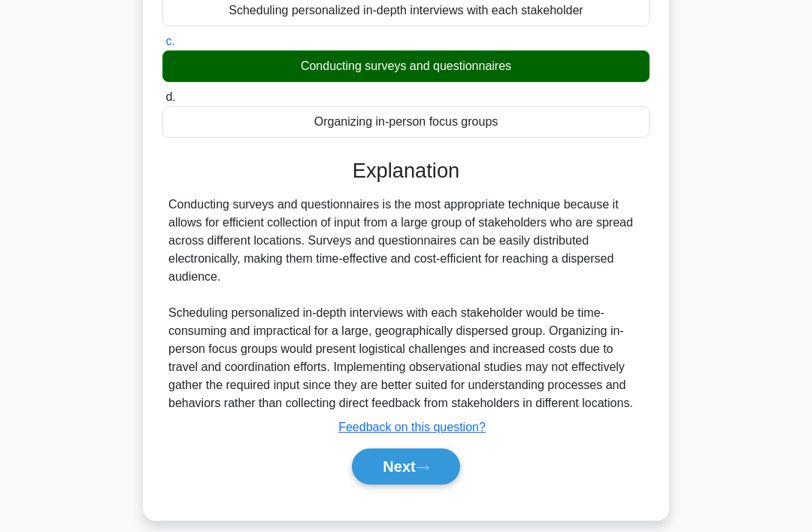 Image resolution: width=812 pixels, height=532 pixels. I want to click on u: Feedback on this question?, so click(412, 427).